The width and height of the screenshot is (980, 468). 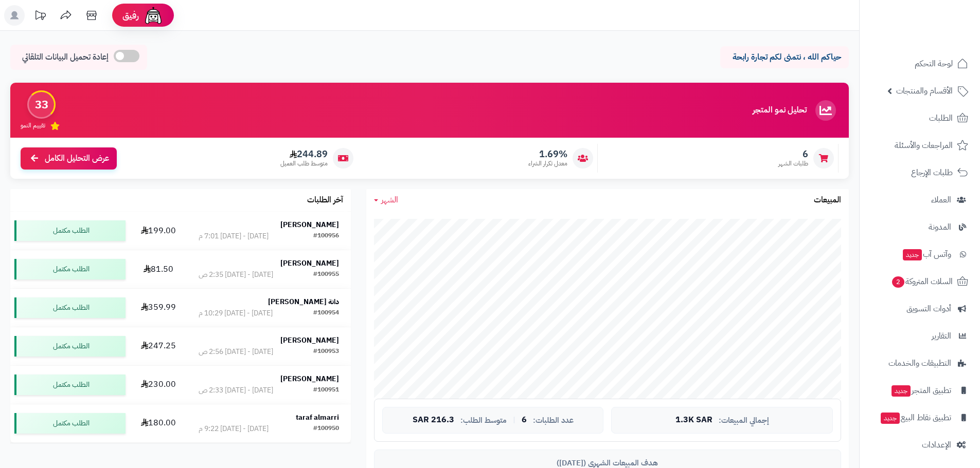 What do you see at coordinates (923, 146) in the screenshot?
I see `span: المراجعات والأسئلة` at bounding box center [923, 146].